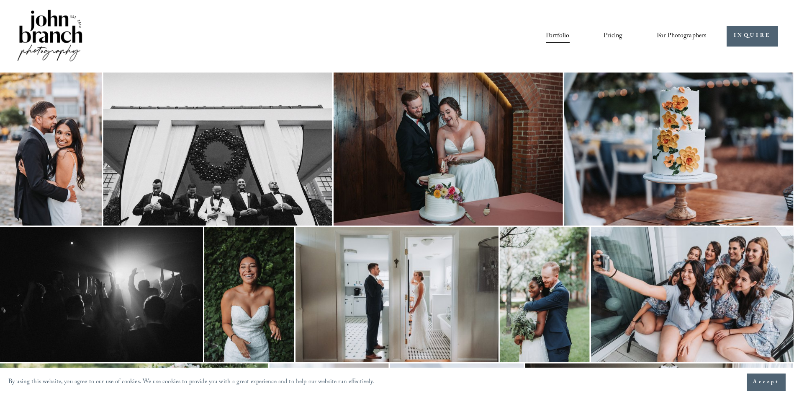 This screenshot has height=397, width=794. Describe the element at coordinates (448, 149) in the screenshot. I see `img: A couple is playfully cutting their wedding cake. The bride is wearing a white strapless gown, an...` at that location.